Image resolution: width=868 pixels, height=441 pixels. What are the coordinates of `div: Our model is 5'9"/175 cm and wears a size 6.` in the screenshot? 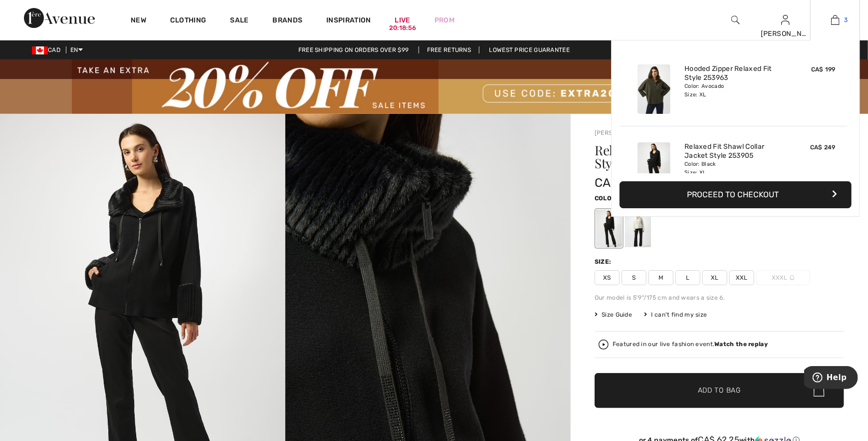 It's located at (720, 298).